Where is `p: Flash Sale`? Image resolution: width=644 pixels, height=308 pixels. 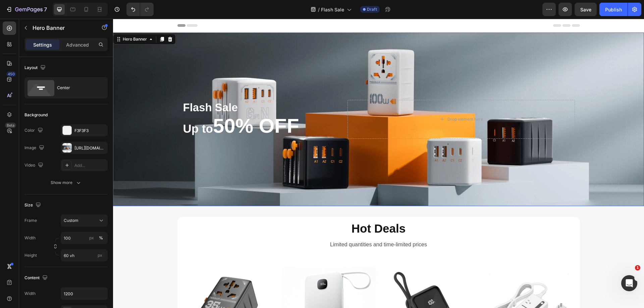 p: Flash Sale is located at coordinates (151, 89).